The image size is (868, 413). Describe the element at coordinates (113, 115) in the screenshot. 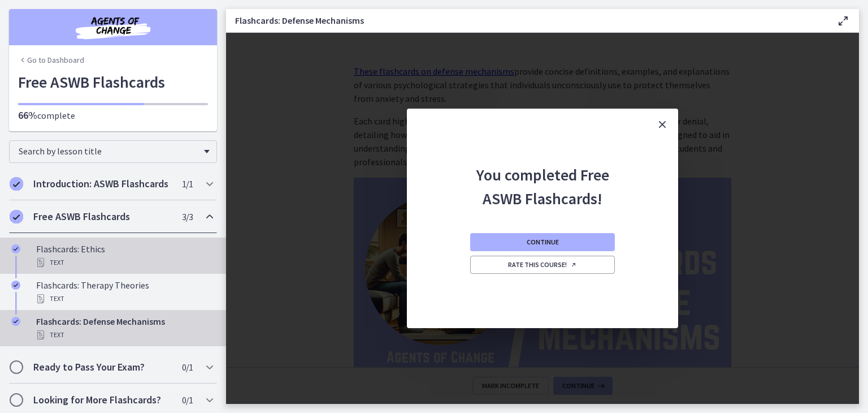

I see `p: complete` at that location.